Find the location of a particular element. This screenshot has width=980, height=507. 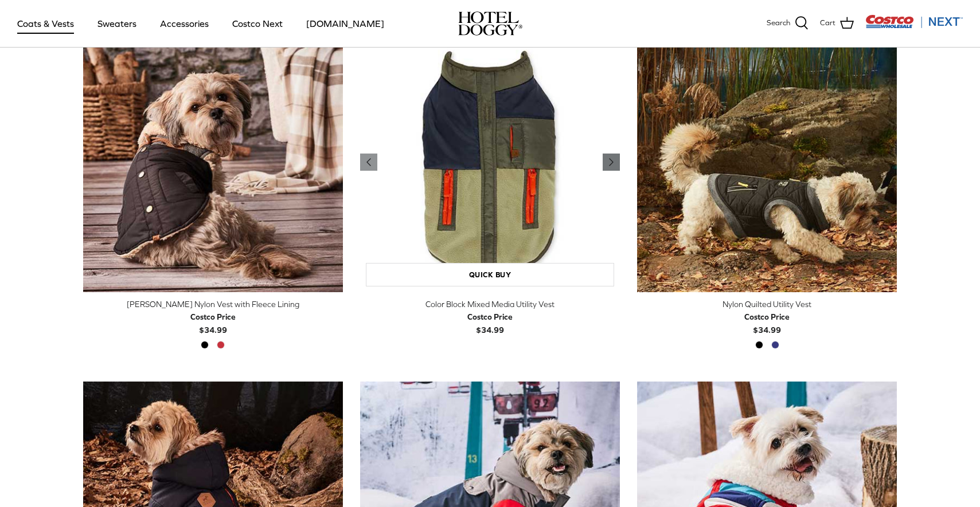

a: Nylon Quilted Utility Vest Costco Price$34.99 is located at coordinates (767, 317).